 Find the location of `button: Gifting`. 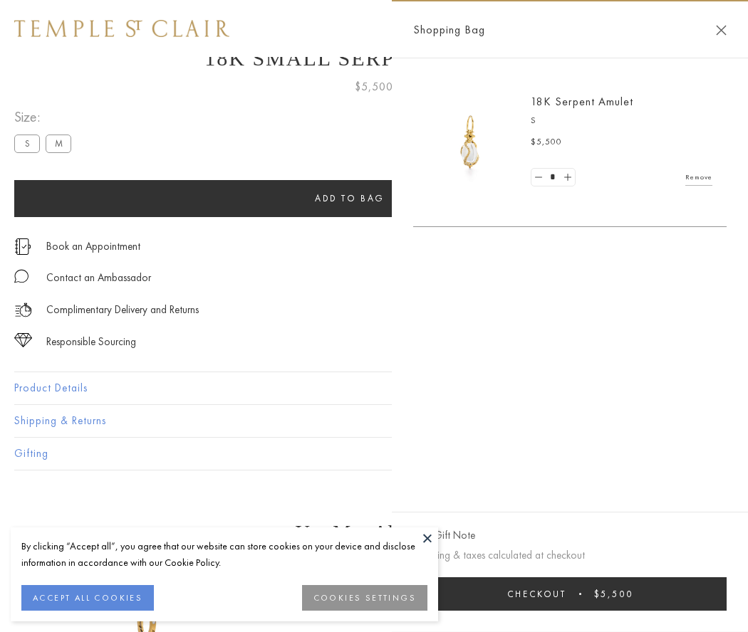

button: Gifting is located at coordinates (374, 454).